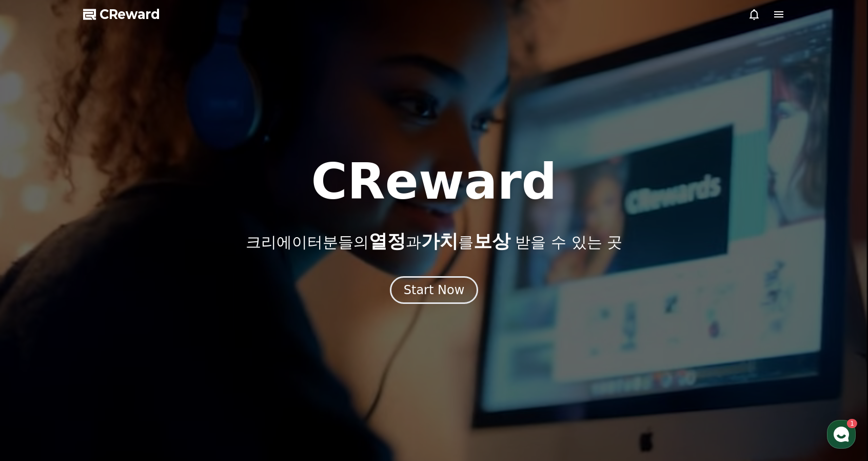  Describe the element at coordinates (165, 345) in the screenshot. I see `span: 설정` at that location.